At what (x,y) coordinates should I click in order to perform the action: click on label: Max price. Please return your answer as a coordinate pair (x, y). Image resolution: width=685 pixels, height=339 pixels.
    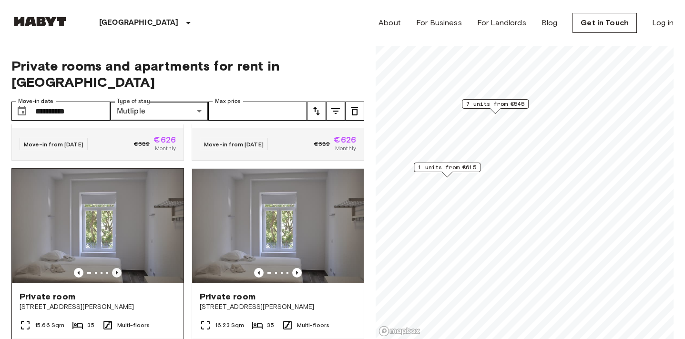
    Looking at the image, I should click on (228, 101).